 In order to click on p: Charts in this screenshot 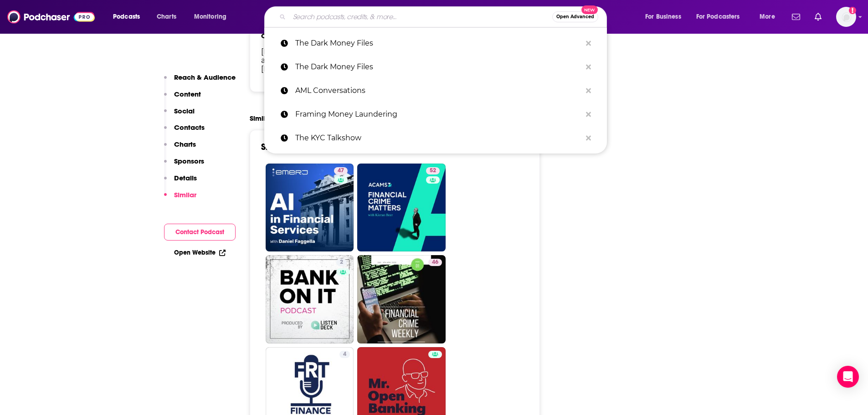, I will do `click(185, 144)`.